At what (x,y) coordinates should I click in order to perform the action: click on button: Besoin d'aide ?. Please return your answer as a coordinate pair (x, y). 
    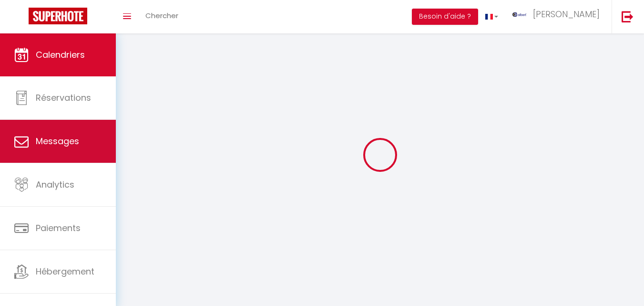
    Looking at the image, I should click on (445, 16).